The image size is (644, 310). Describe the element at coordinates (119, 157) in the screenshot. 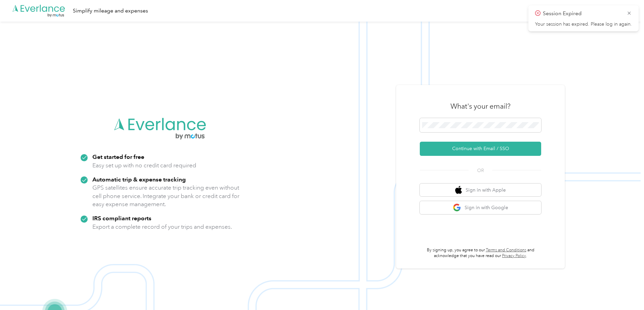

I see `strong: Get started for free` at that location.